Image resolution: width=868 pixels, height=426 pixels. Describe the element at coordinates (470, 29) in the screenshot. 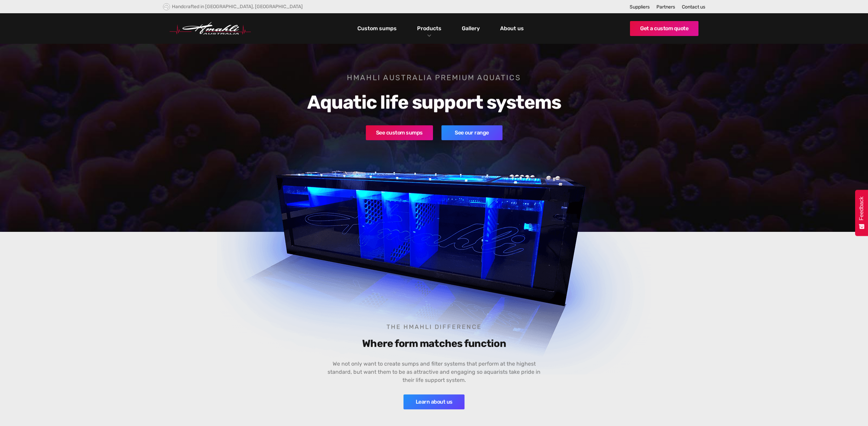

I see `a: Gallery` at that location.